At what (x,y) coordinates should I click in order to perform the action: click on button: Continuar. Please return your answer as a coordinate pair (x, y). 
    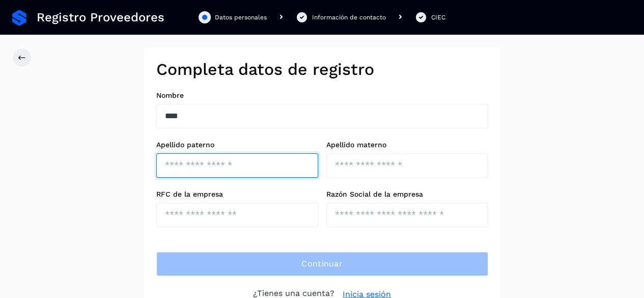
    Looking at the image, I should click on (323, 263).